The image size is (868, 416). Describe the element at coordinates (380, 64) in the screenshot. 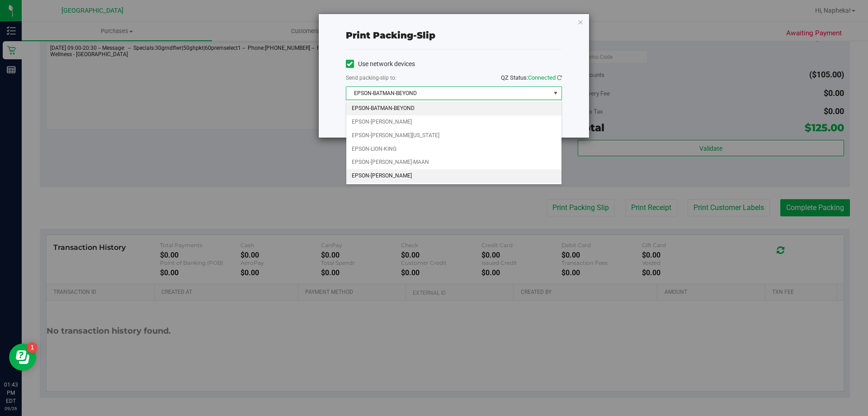

I see `label: Use network devices` at that location.